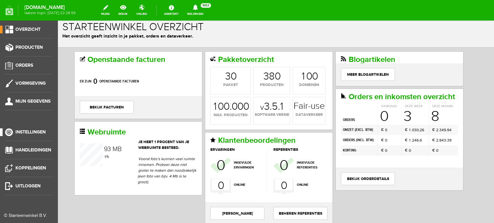 This screenshot has width=494, height=223. I want to click on span: ingevulde referenties, so click(254, 145).